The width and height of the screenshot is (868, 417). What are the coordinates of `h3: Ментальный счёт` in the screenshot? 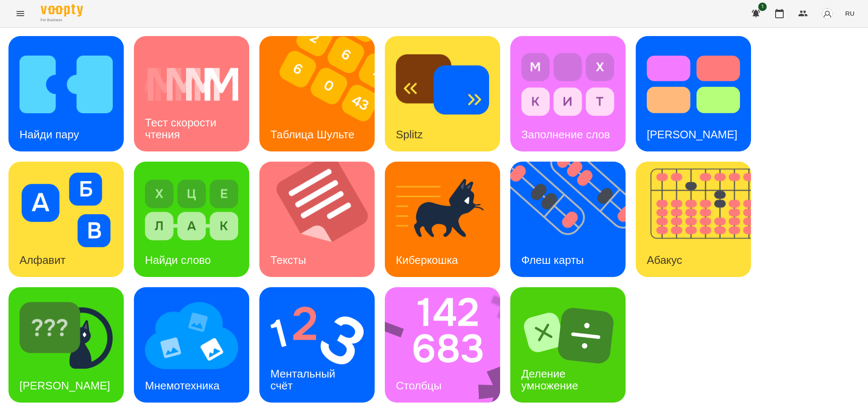 It's located at (304, 379).